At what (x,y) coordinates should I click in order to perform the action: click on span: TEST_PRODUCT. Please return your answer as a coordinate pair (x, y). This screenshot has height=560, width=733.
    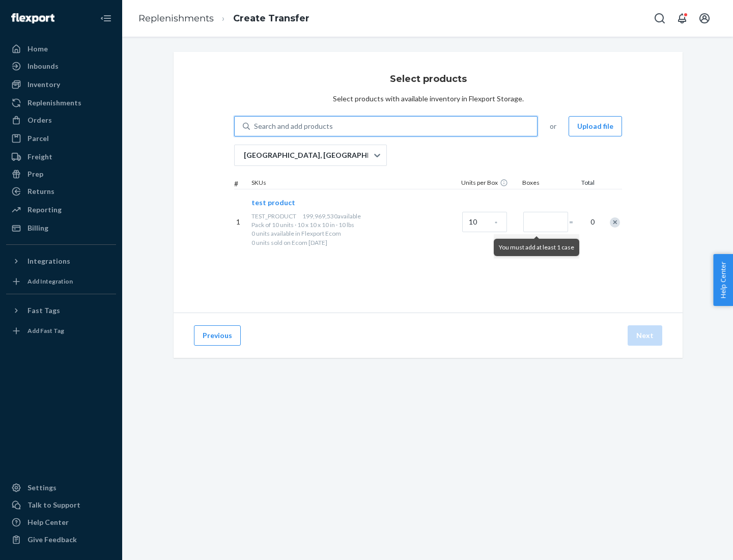
    Looking at the image, I should click on (274, 216).